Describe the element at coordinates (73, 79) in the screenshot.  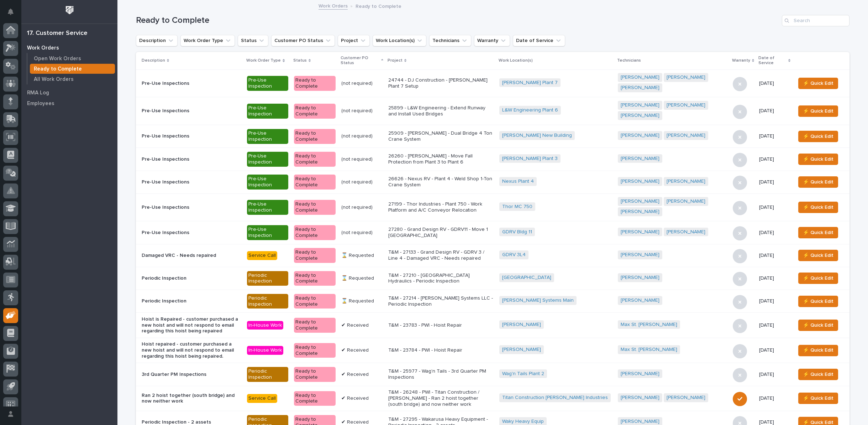
I see `a: All Work Orders` at that location.